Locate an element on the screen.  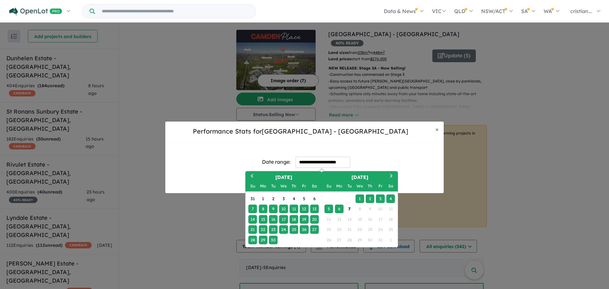
div: Choose Monday, September 29th, 2025 is located at coordinates (263, 240).